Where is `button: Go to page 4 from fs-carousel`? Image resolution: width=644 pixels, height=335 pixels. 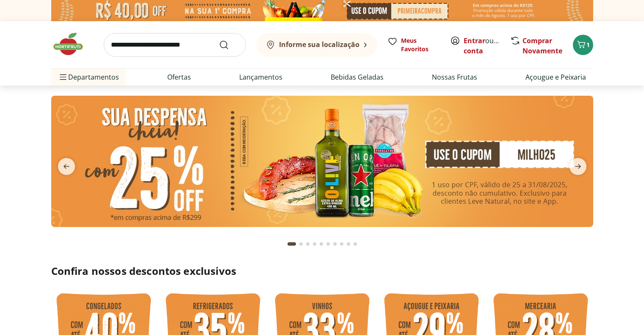 button: Go to page 4 from fs-carousel is located at coordinates (314, 244).